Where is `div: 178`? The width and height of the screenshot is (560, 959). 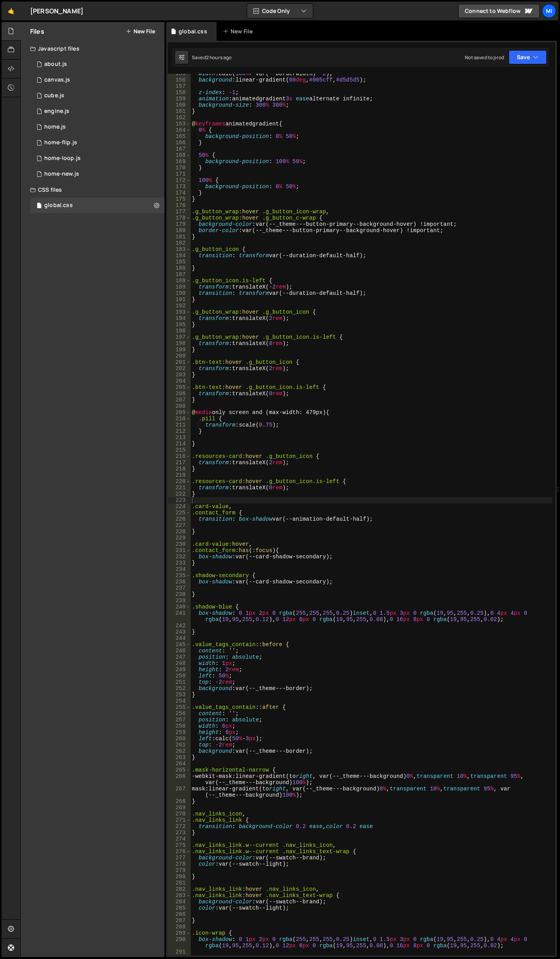 div: 178 is located at coordinates (179, 218).